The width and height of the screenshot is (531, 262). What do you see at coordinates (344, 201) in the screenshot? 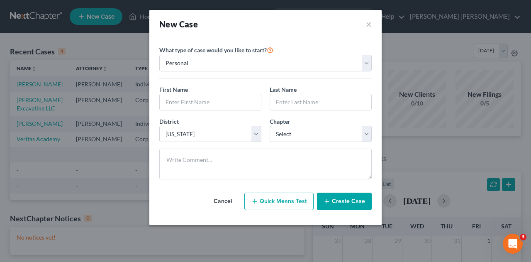
I see `button: Create Case` at bounding box center [344, 201].